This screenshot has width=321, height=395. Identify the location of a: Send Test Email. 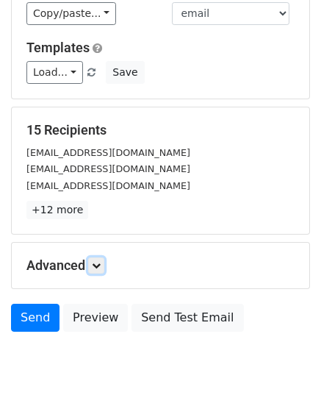
(188, 318).